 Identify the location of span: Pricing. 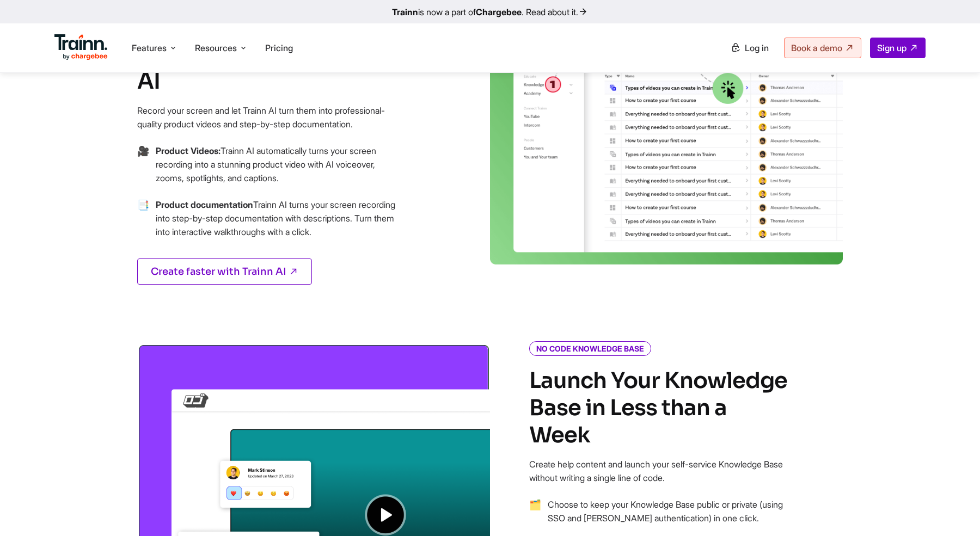
(279, 48).